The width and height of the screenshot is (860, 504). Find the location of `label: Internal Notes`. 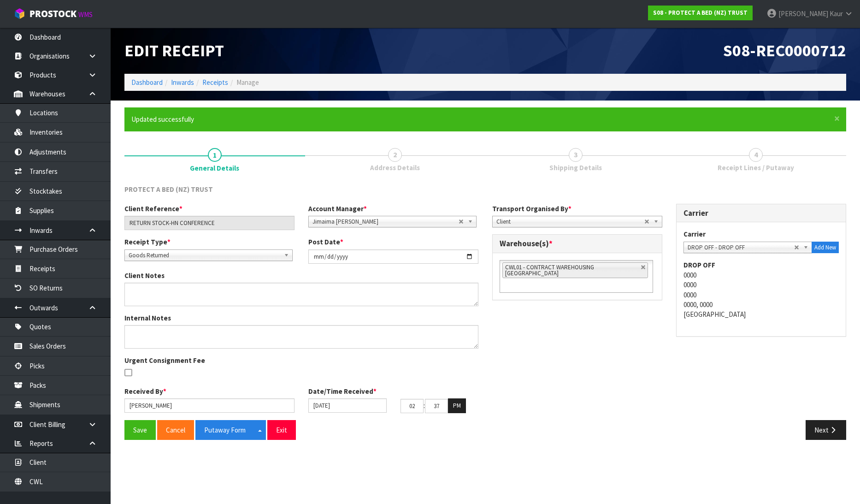

label: Internal Notes is located at coordinates (147, 318).